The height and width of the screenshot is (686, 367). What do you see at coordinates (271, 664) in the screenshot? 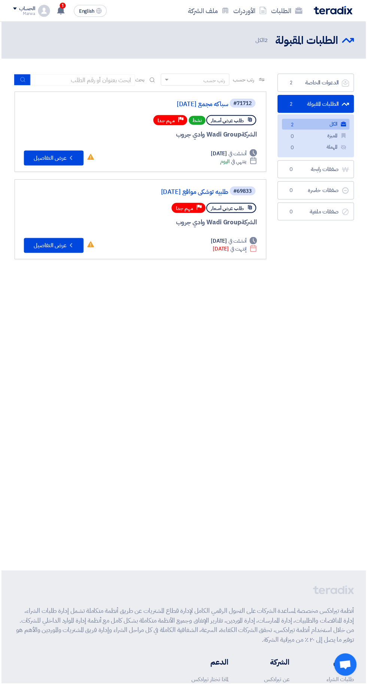
I see `li: الشركة` at bounding box center [271, 664].